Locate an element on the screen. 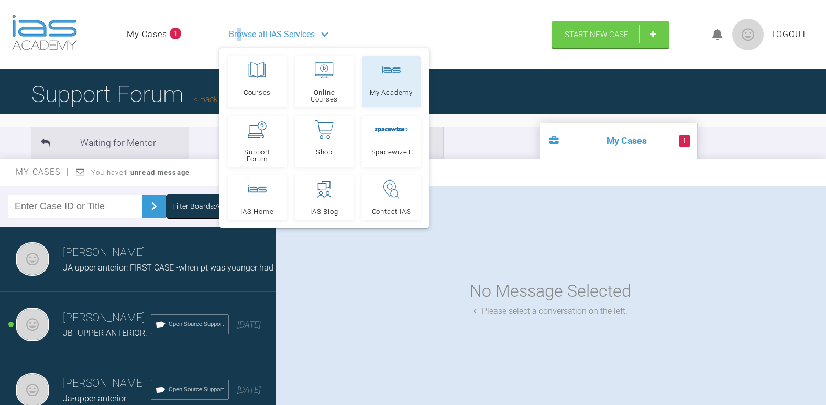 This screenshot has height=405, width=826. a: Courses is located at coordinates (257, 82).